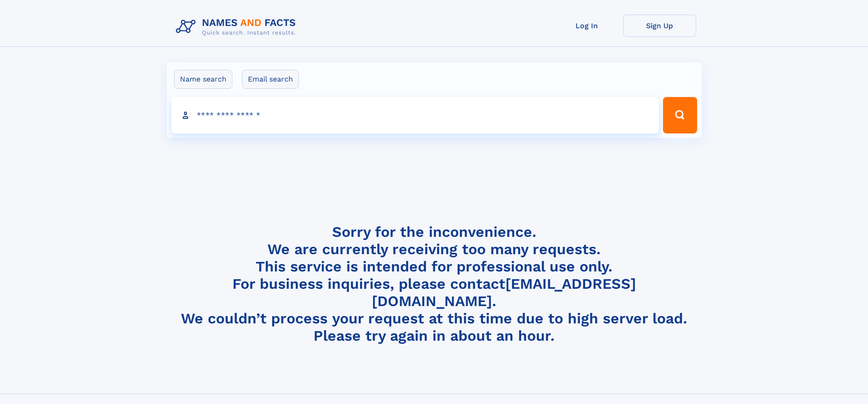  What do you see at coordinates (660, 26) in the screenshot?
I see `a: Sign Up` at bounding box center [660, 26].